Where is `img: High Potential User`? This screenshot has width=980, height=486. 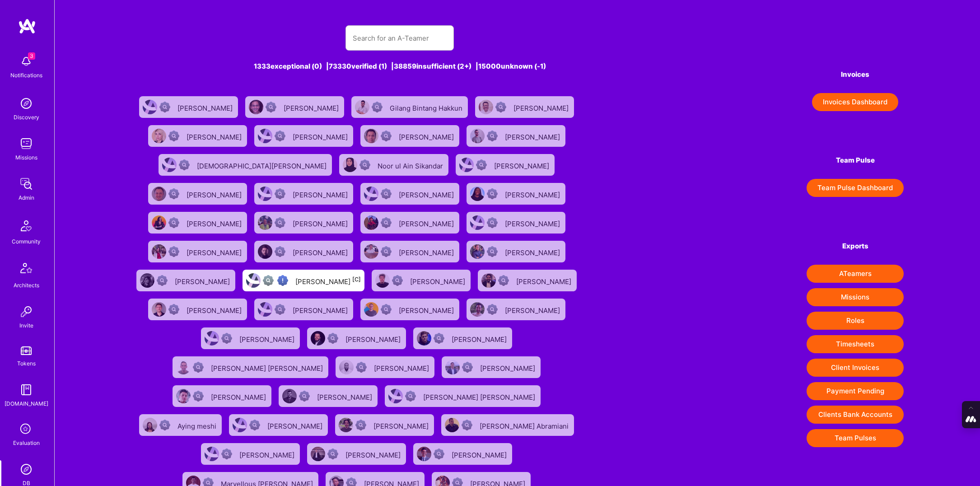
img: High Potential User is located at coordinates (283, 280).